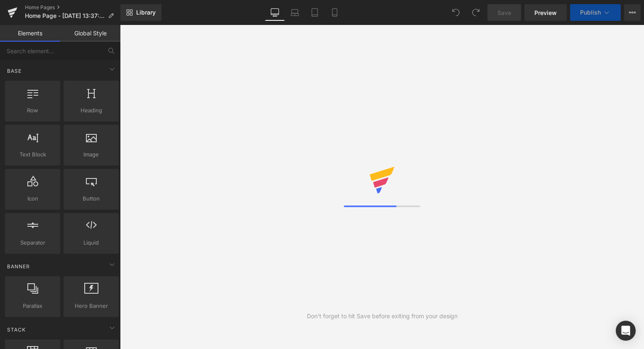 The image size is (644, 349). What do you see at coordinates (90, 33) in the screenshot?
I see `a: Global Style` at bounding box center [90, 33].